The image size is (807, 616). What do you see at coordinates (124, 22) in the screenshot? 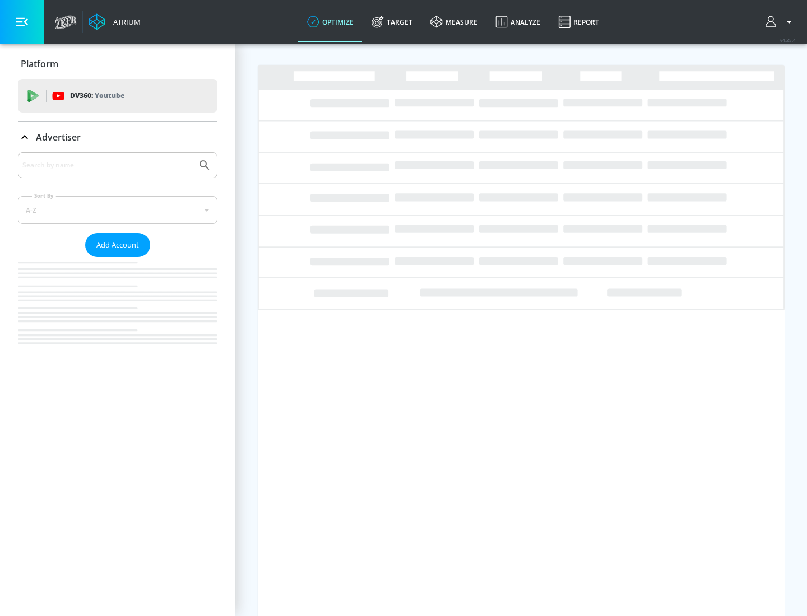
I see `div: Atrium` at bounding box center [124, 22].